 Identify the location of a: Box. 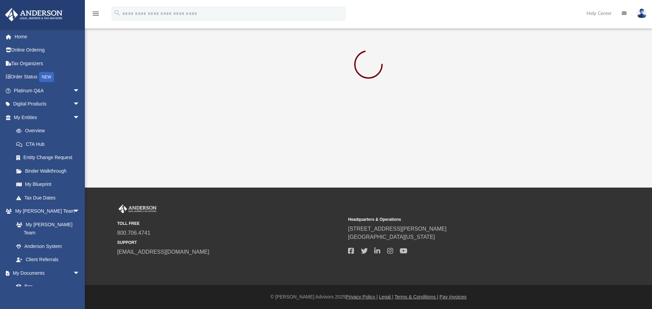
(46, 287).